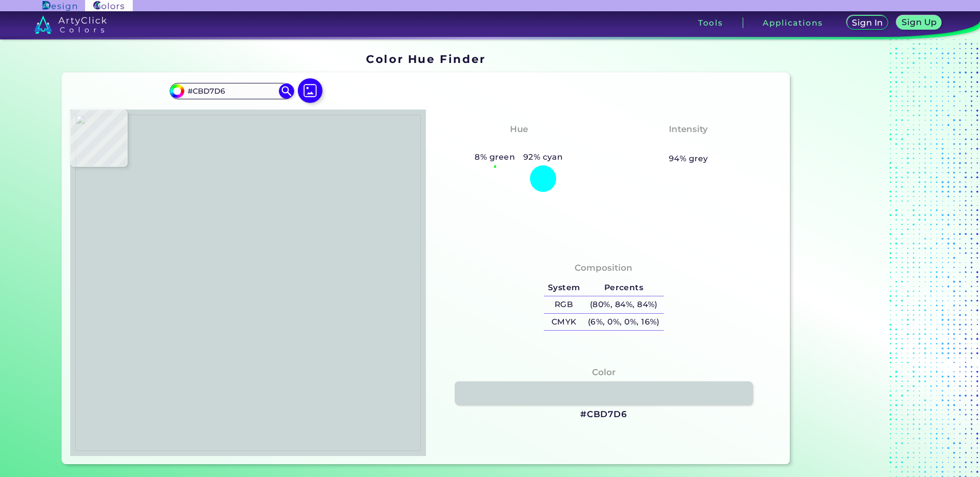 This screenshot has height=477, width=980. Describe the element at coordinates (623, 288) in the screenshot. I see `h5: Percents` at that location.